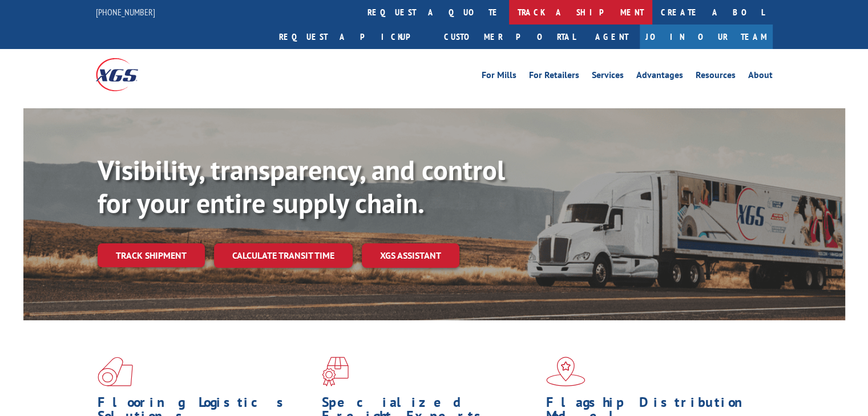 This screenshot has width=868, height=416. What do you see at coordinates (353, 37) in the screenshot?
I see `a: Request a pickup` at bounding box center [353, 37].